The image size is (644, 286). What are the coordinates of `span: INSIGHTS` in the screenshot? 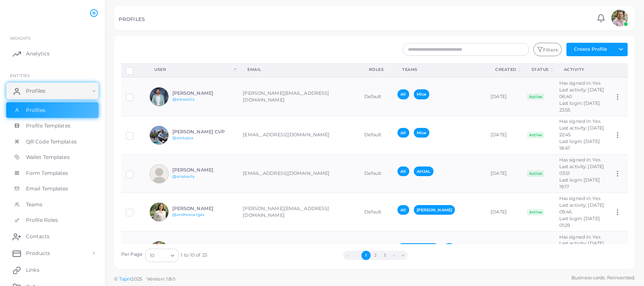 It's located at (20, 38).